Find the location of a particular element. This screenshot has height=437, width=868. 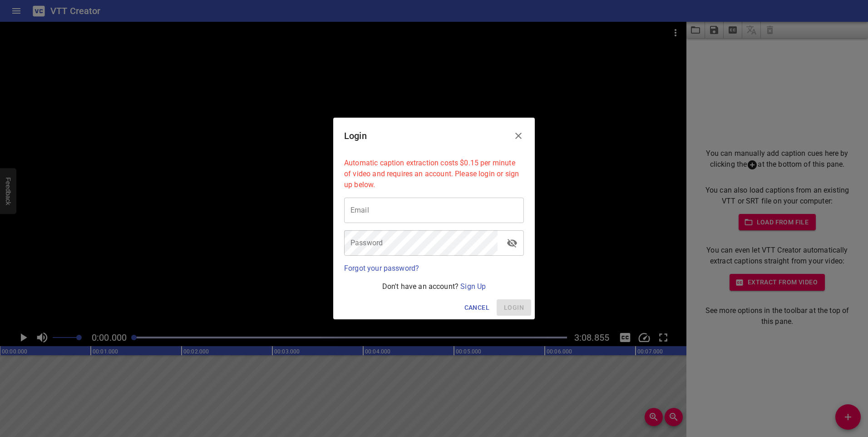

p: Automatic caption extraction costs $0.15 per minute of video and requires an account. Please logi... is located at coordinates (434, 174).